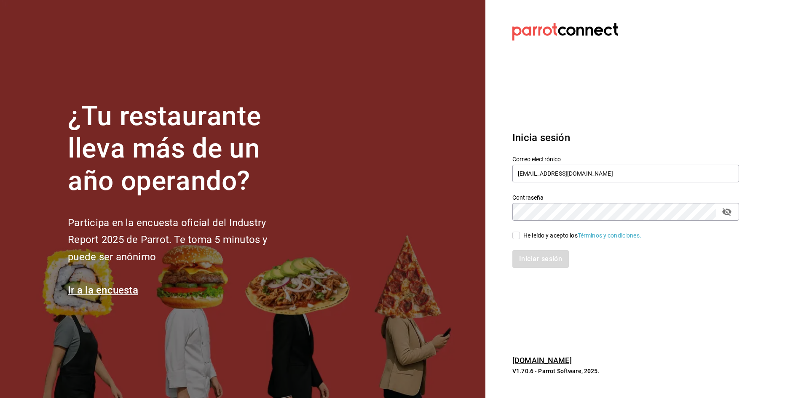 This screenshot has width=809, height=398. Describe the element at coordinates (626, 159) in the screenshot. I see `label: Correo electrónico` at that location.